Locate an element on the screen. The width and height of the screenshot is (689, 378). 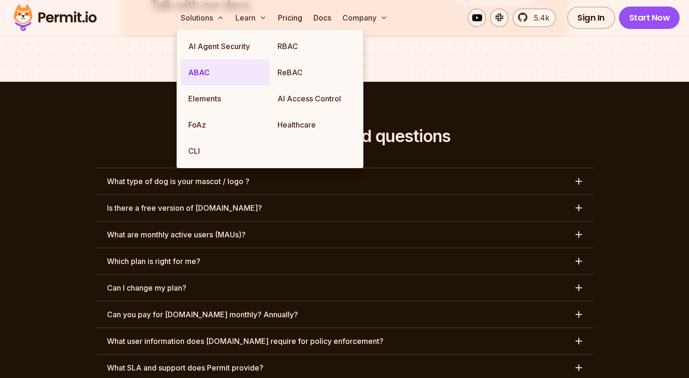
a: ReBAC is located at coordinates (314, 72).